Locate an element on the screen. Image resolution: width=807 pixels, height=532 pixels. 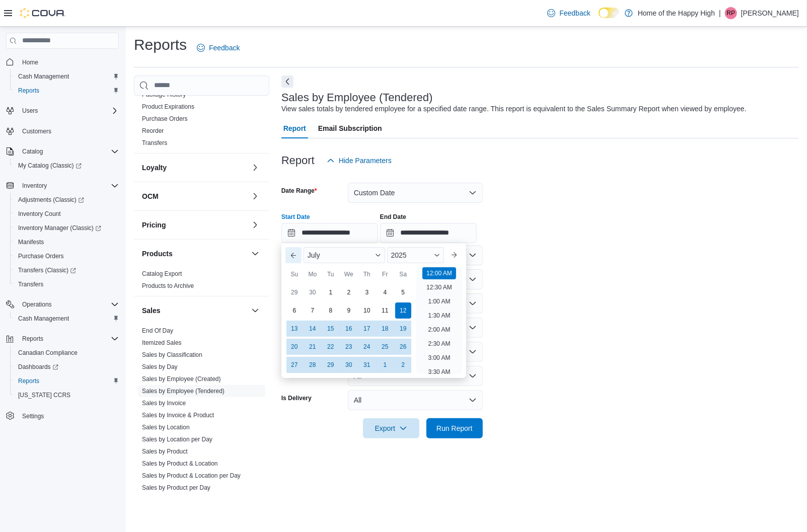
a: Sales by Employee (Tendered) is located at coordinates (183, 391).